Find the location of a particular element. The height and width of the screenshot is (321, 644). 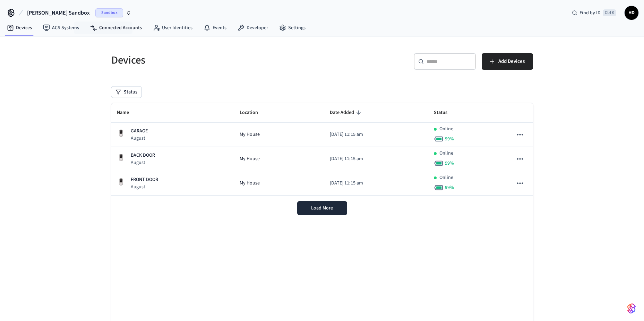

span: Name is located at coordinates (127, 112).